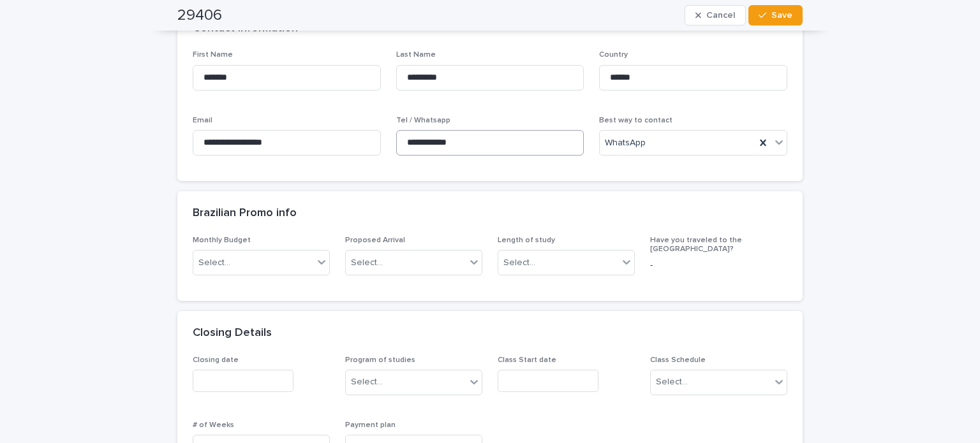 This screenshot has height=443, width=980. Describe the element at coordinates (375, 240) in the screenshot. I see `span: Proposed Arrival` at that location.